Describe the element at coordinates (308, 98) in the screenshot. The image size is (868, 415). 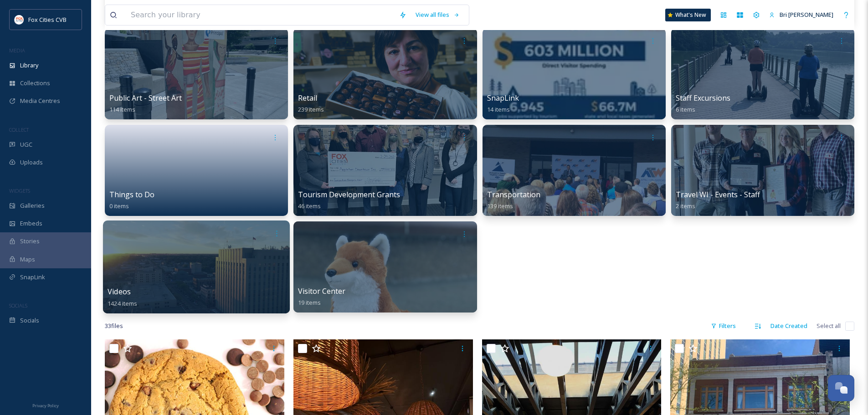
I see `span: Retail` at that location.